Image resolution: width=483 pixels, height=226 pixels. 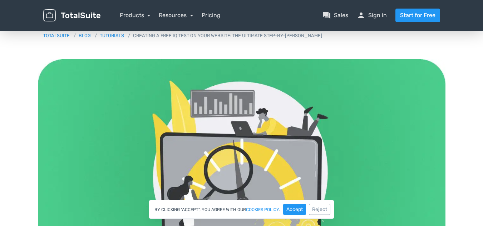 What do you see at coordinates (335, 15) in the screenshot?
I see `a: question_answerSales` at bounding box center [335, 15].